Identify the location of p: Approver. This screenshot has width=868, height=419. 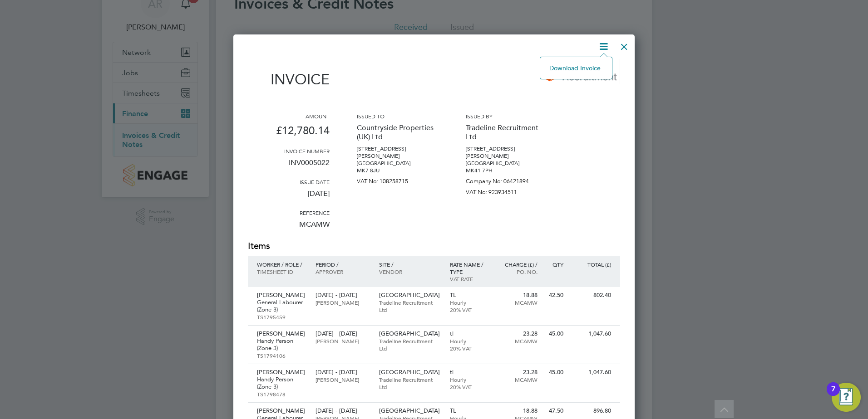
(342, 272).